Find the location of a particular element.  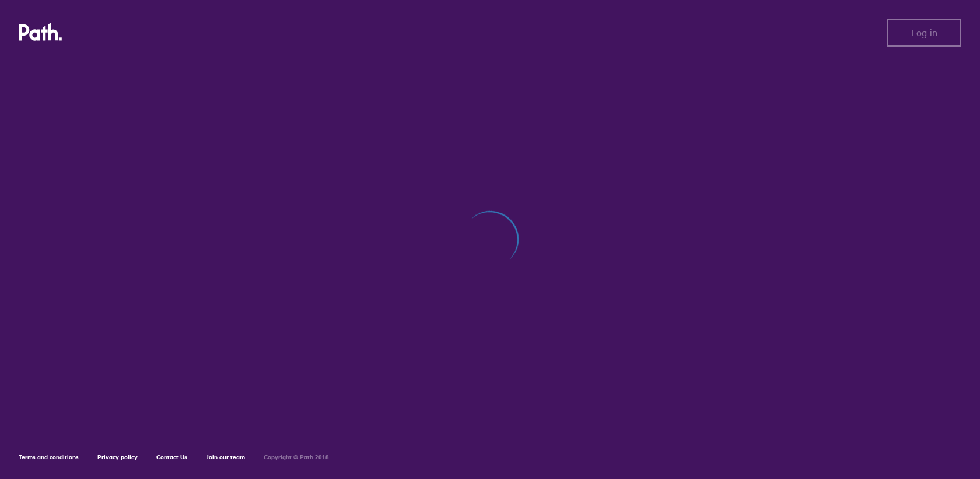

a: Privacy policy is located at coordinates (117, 457).